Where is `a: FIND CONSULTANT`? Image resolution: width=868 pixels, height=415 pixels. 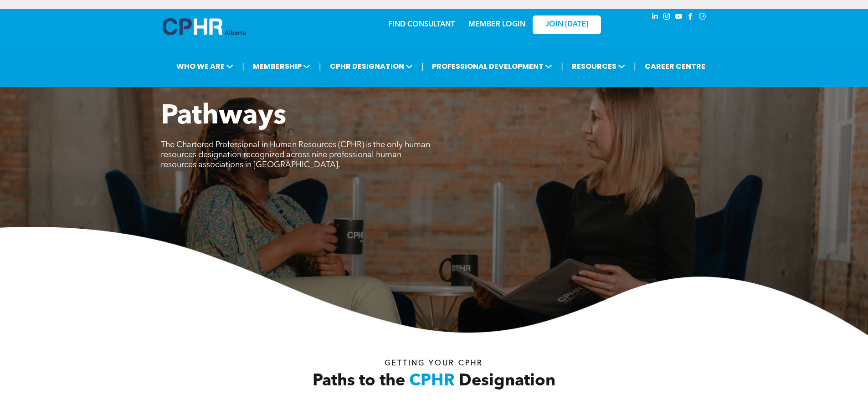
a: FIND CONSULTANT is located at coordinates (421, 25).